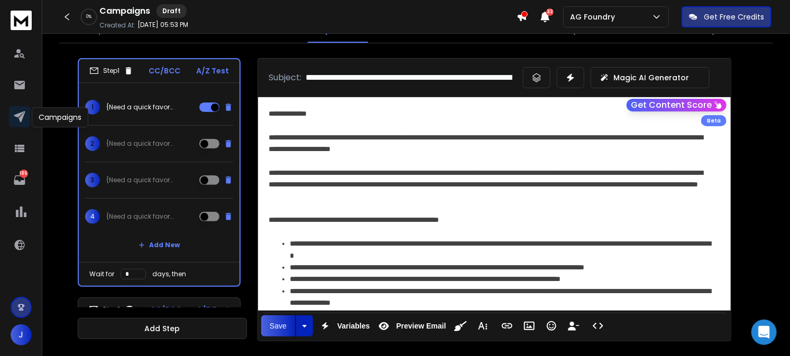  Describe the element at coordinates (140, 180) in the screenshot. I see `p: {Need a quick favor|Construction Project Manager talent|Construction Project Manager position|Pro...` at that location.